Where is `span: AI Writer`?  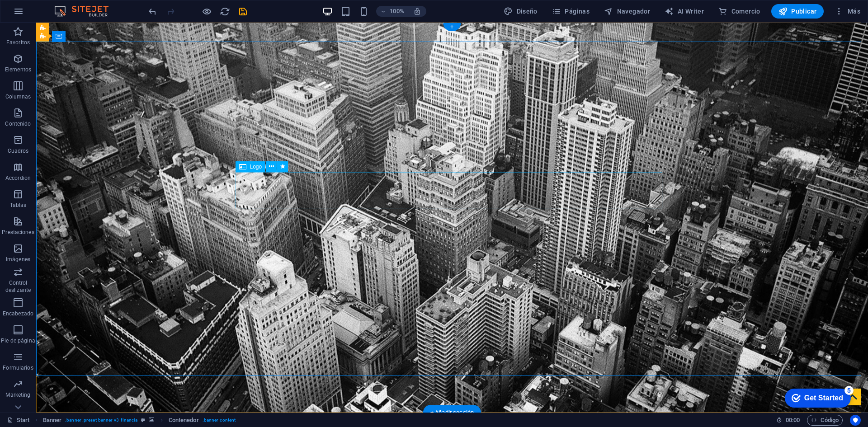 span: AI Writer is located at coordinates (684, 11).